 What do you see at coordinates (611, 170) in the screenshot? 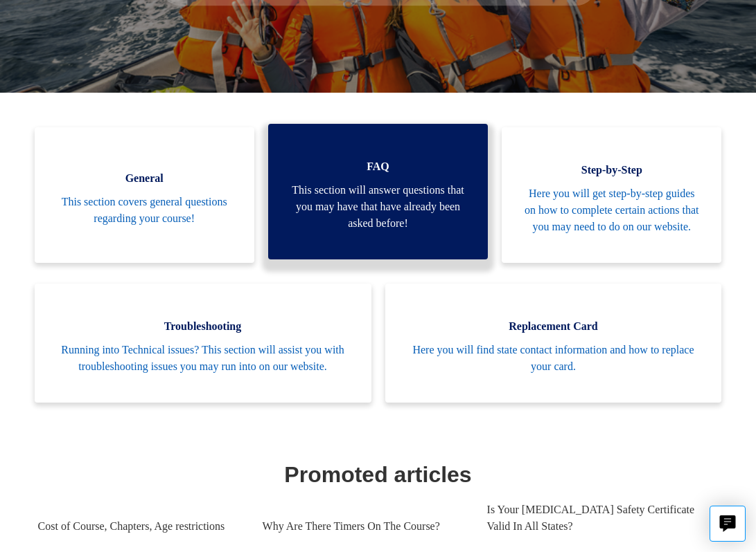
I see `span: Step-by-Step` at bounding box center [611, 170].